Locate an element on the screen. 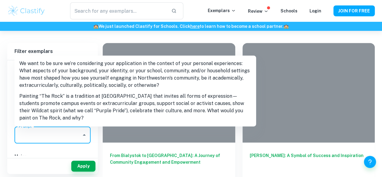 Image resolution: width=382 pixels, height=177 pixels. button: Help and Feedback is located at coordinates (370, 162).